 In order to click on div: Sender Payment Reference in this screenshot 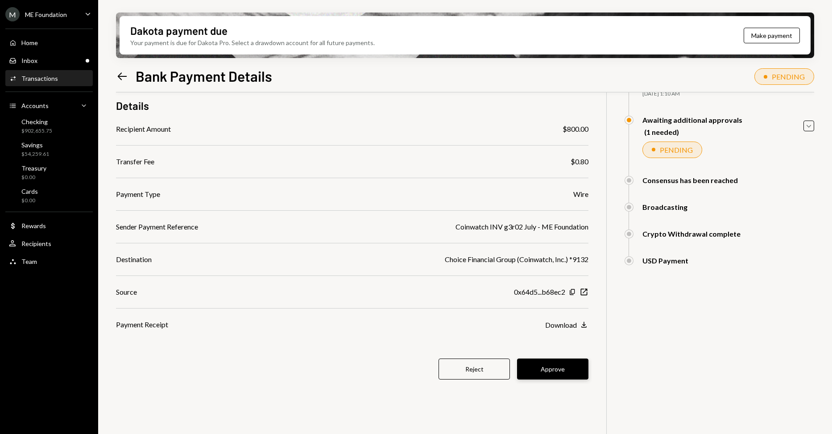, I will do `click(157, 227)`.